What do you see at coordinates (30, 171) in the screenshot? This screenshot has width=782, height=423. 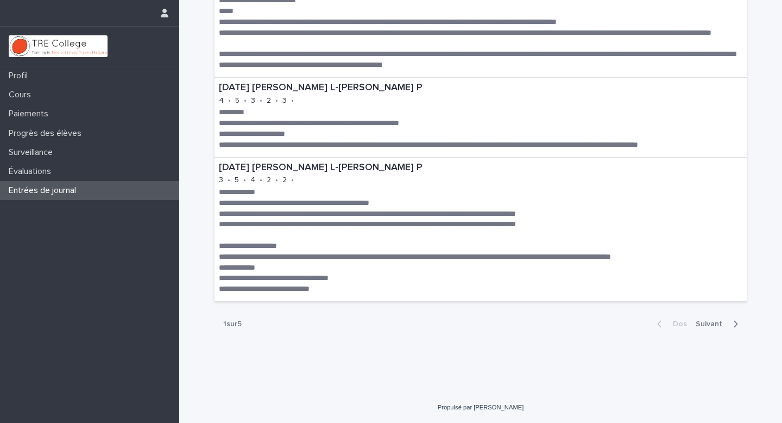 I see `font: Évaluations` at bounding box center [30, 171].